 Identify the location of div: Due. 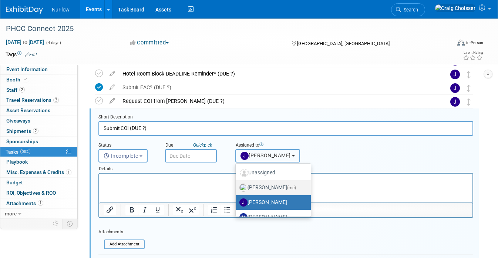
(195, 145).